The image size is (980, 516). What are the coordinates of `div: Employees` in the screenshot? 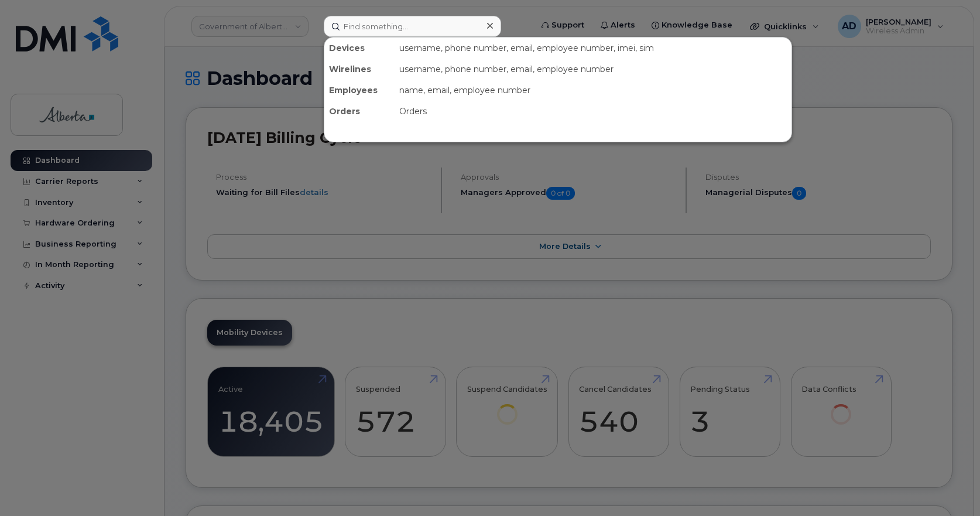 It's located at (359, 91).